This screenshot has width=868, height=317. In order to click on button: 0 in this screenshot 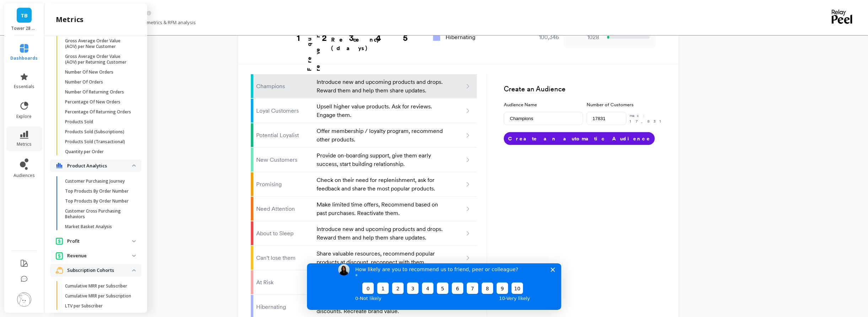, I will do `click(61, 25)`.